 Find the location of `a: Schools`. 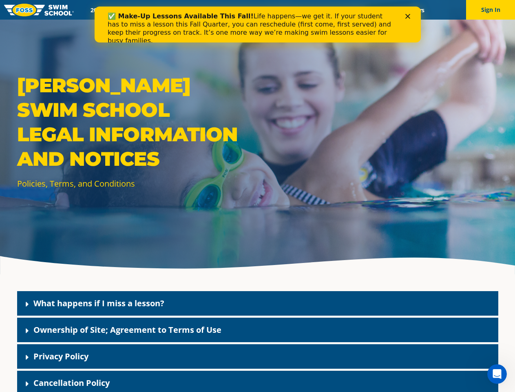

a: Schools is located at coordinates (152, 10).